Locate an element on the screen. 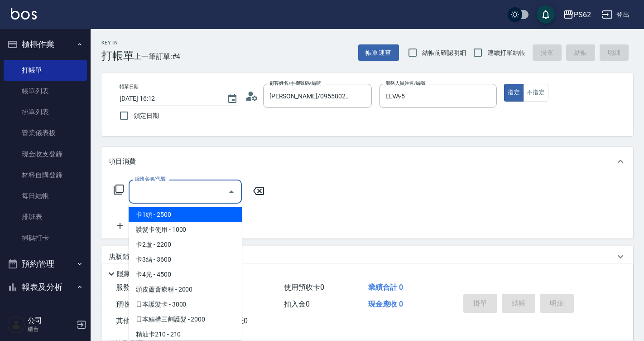  span: 頭皮蘆薈療程 - 2000 is located at coordinates (185, 289).